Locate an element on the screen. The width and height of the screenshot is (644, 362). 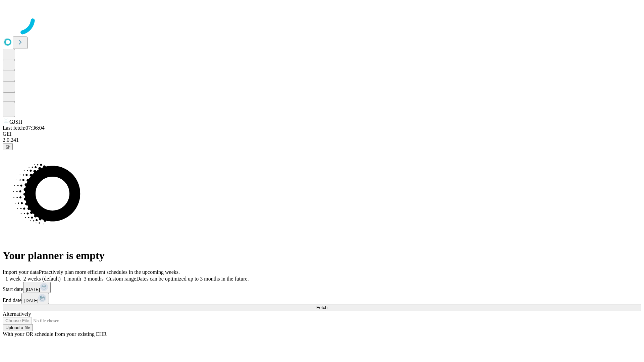
button: Upload a file is located at coordinates (18, 328).